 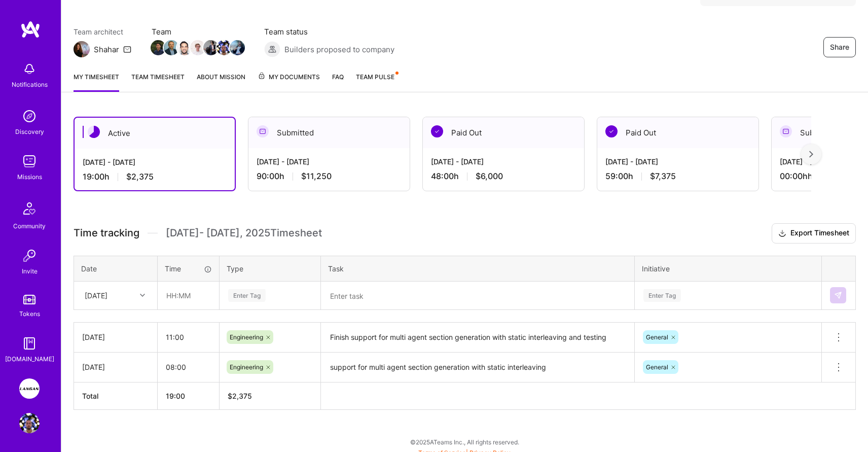 I want to click on div: Community, so click(x=29, y=226).